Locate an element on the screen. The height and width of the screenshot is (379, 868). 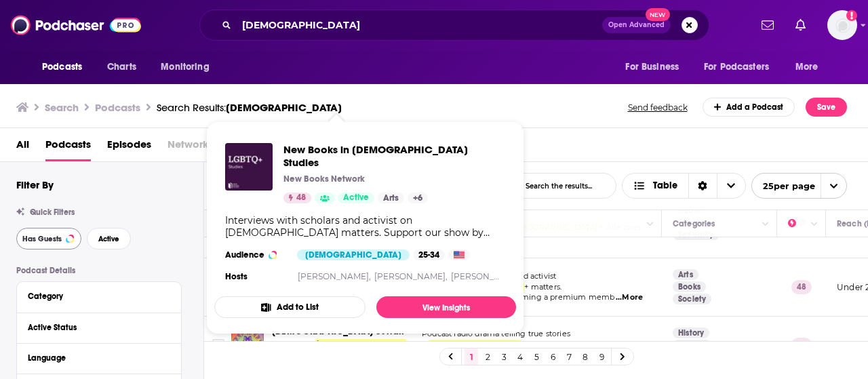
a: Episodes is located at coordinates (129, 147).